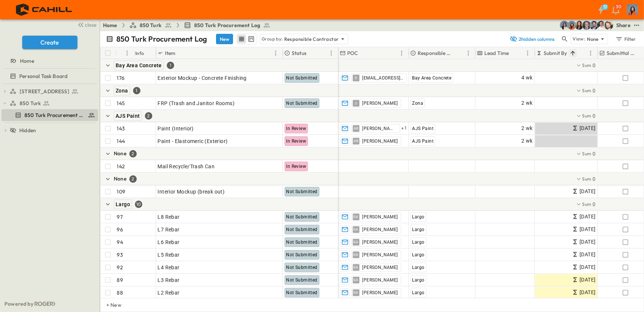 This screenshot has width=644, height=312. What do you see at coordinates (140, 53) in the screenshot?
I see `div: Info` at bounding box center [140, 53].